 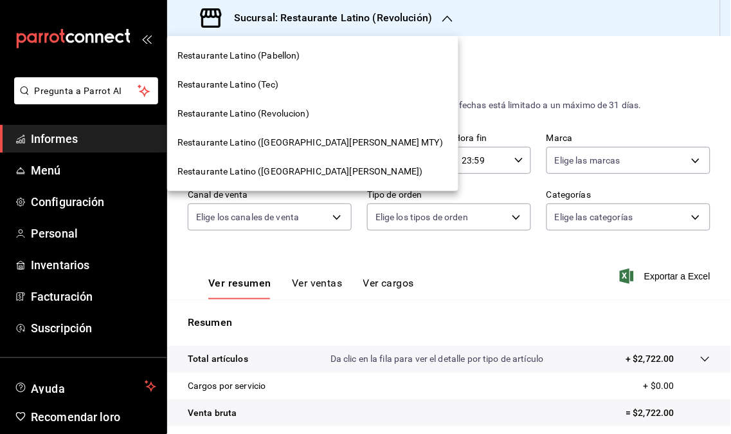 I want to click on div: Restaurante Latino (Pabellon), so click(x=313, y=55).